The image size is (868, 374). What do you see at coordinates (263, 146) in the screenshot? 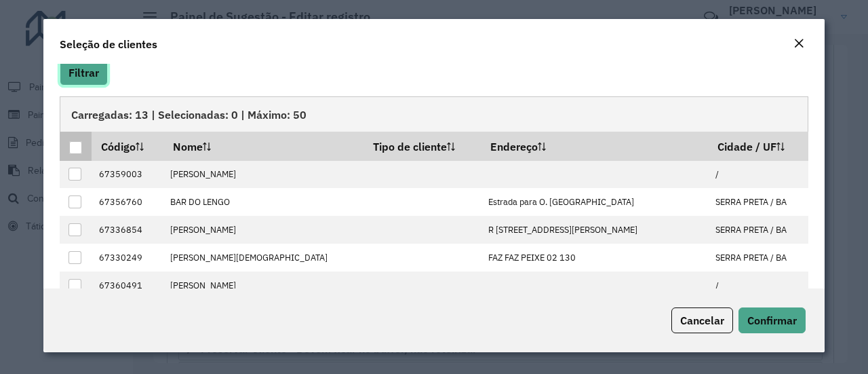
I see `th: Nome` at bounding box center [263, 146].